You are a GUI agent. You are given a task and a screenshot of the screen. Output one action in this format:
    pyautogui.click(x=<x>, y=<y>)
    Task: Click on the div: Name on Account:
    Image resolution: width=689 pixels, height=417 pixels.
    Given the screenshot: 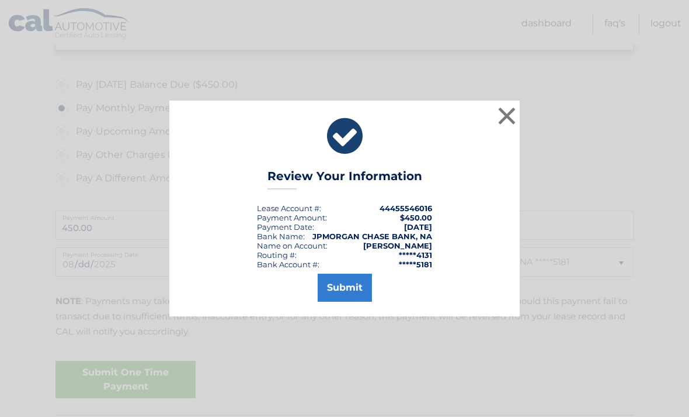 What is the action you would take?
    pyautogui.click(x=292, y=245)
    